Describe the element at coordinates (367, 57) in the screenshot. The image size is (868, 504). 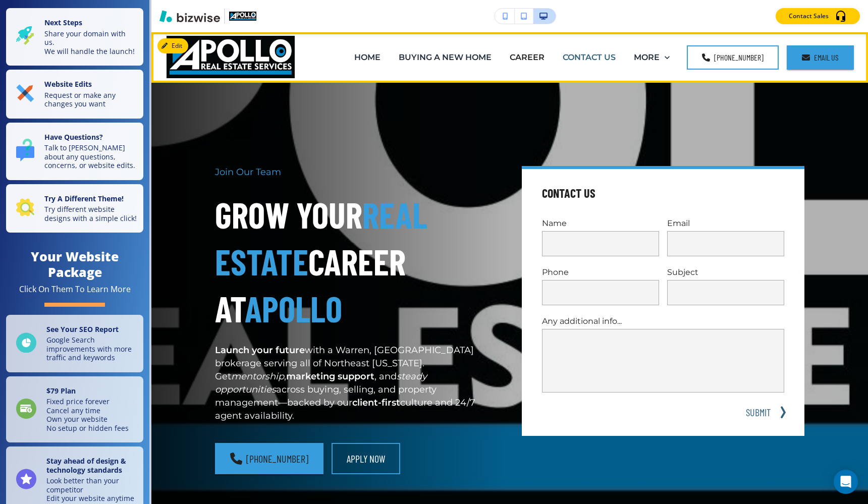
I see `p: HOME` at that location.